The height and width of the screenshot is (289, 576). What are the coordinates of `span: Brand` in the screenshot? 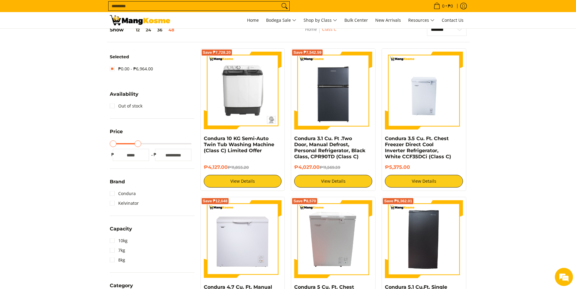 It's located at (117, 182).